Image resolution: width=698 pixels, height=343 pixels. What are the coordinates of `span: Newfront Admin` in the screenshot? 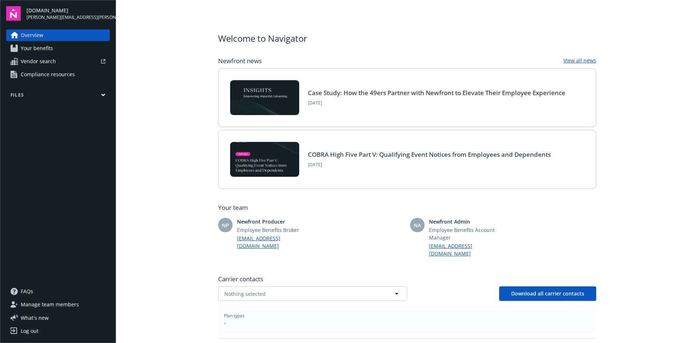 It's located at (464, 222).